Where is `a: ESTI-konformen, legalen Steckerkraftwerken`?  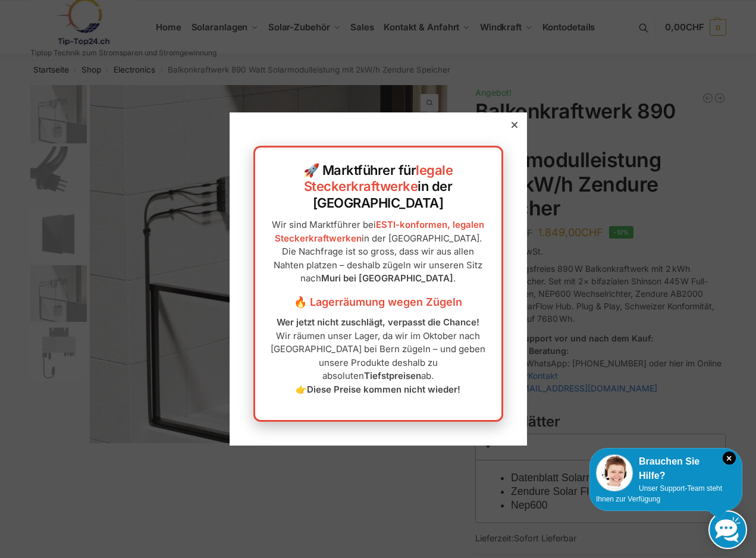 a: ESTI-konformen, legalen Steckerkraftwerken is located at coordinates (380, 232).